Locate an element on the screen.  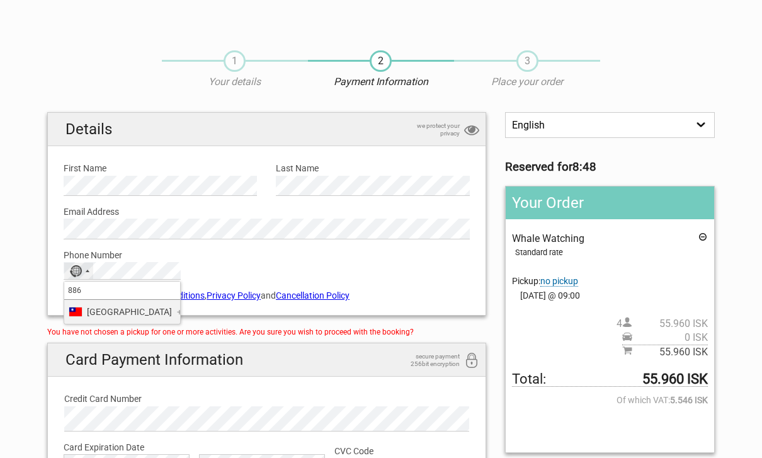
span: 1 is located at coordinates (234, 61).